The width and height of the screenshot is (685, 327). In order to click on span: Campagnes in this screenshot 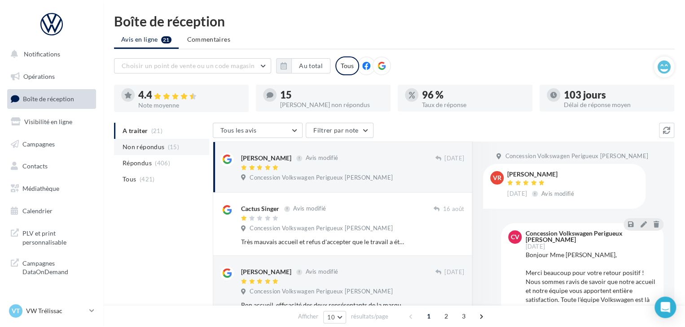, I will do `click(39, 144)`.